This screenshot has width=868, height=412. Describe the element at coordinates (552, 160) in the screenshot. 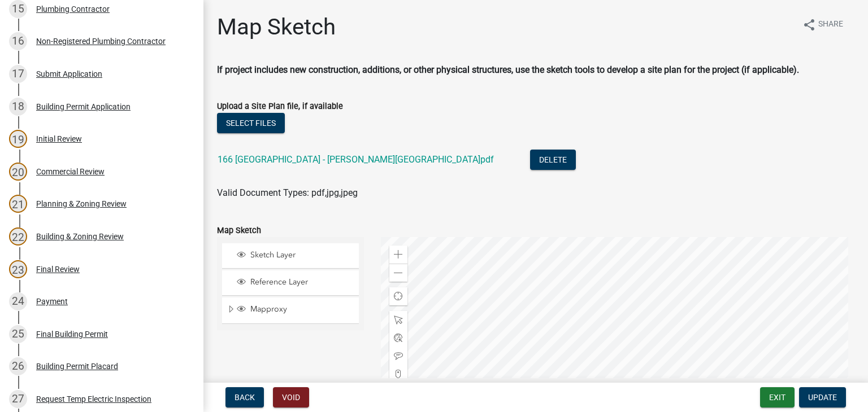

I see `button: Delete` at that location.